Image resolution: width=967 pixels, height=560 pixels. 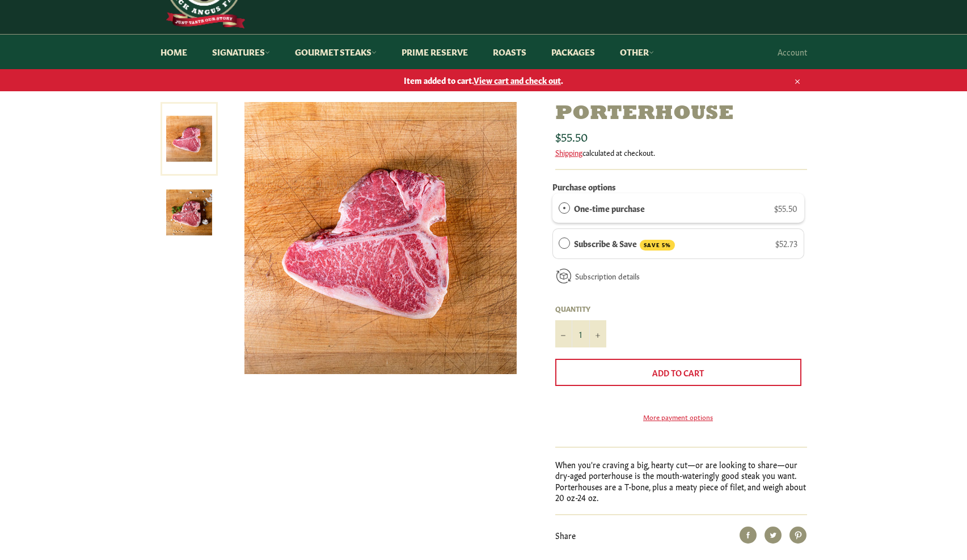 What do you see at coordinates (678, 417) in the screenshot?
I see `a: More payment options` at bounding box center [678, 417].